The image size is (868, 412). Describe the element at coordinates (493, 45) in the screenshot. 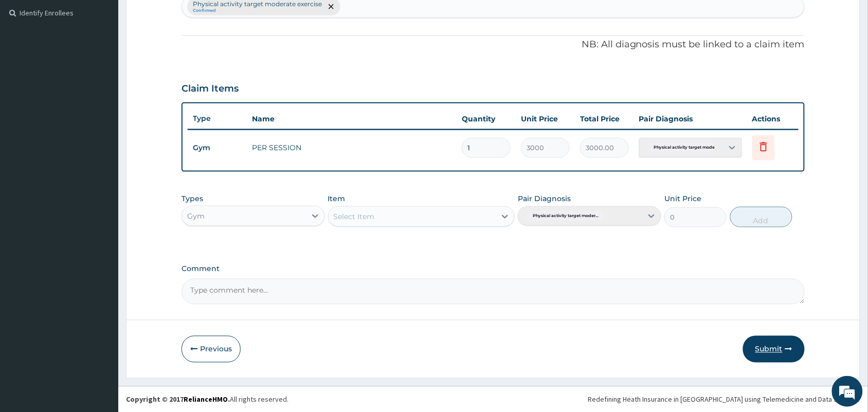

I see `p: NB: All diagnosis must be linked to a claim item` at that location.